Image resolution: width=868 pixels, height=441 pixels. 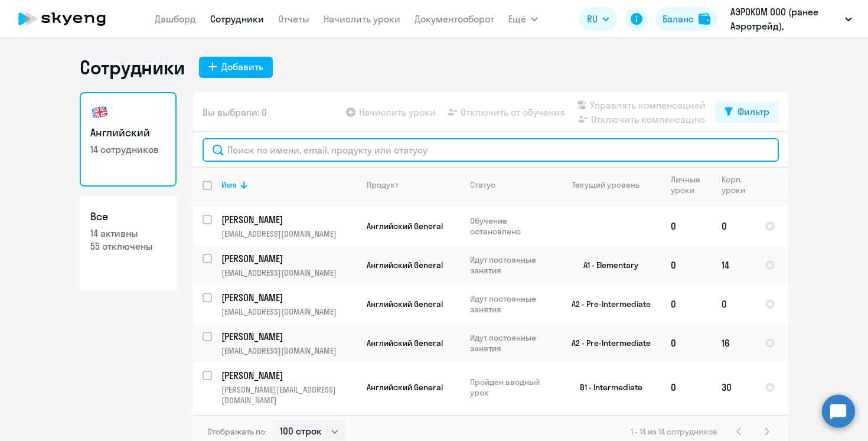 I want to click on a: Дашборд, so click(x=176, y=19).